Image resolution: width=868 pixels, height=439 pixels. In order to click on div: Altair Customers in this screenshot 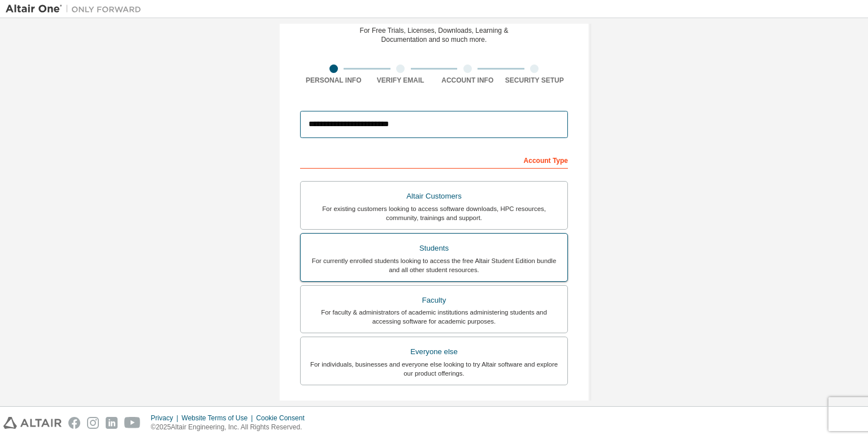, I will do `click(434, 196)`.